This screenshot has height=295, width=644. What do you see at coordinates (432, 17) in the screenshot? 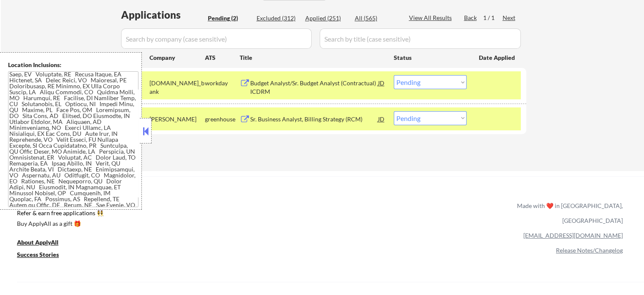
I see `div: View All Results` at bounding box center [432, 17].